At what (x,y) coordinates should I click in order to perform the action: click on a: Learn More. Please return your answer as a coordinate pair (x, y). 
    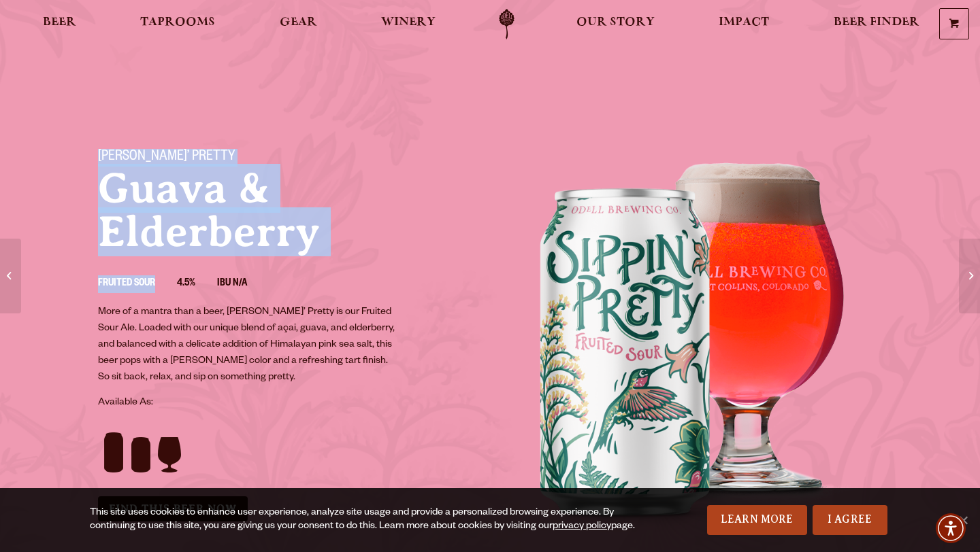
    Looking at the image, I should click on (756, 520).